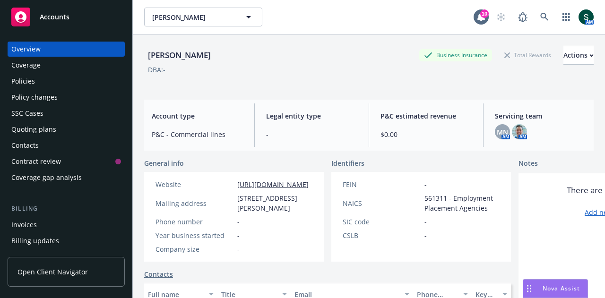 The height and width of the screenshot is (298, 605). What do you see at coordinates (528, 55) in the screenshot?
I see `div: Total Rewards` at bounding box center [528, 55].